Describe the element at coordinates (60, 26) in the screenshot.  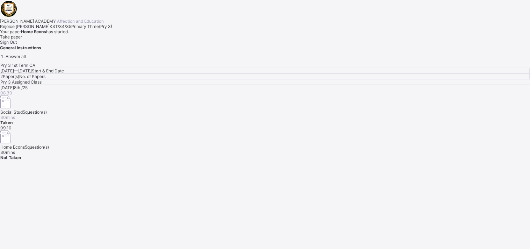
I see `span: KST/34/35` at that location.